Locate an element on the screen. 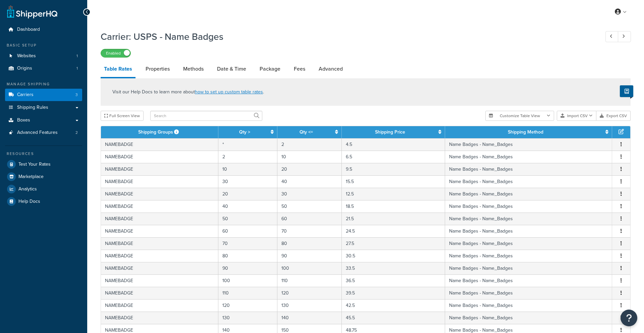 This screenshot has height=333, width=644. a: Shipping Method is located at coordinates (525, 132).